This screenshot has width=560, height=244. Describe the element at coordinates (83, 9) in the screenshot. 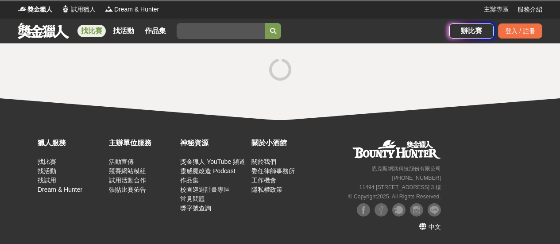

I see `span: 試用獵人` at that location.